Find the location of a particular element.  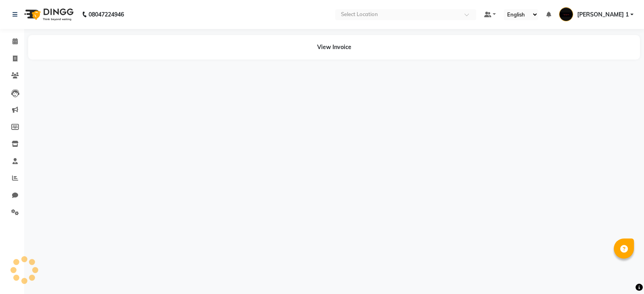

img: logo is located at coordinates (48, 15).